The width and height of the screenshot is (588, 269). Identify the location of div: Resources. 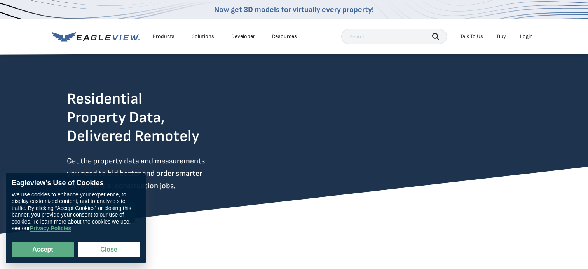
(285, 37).